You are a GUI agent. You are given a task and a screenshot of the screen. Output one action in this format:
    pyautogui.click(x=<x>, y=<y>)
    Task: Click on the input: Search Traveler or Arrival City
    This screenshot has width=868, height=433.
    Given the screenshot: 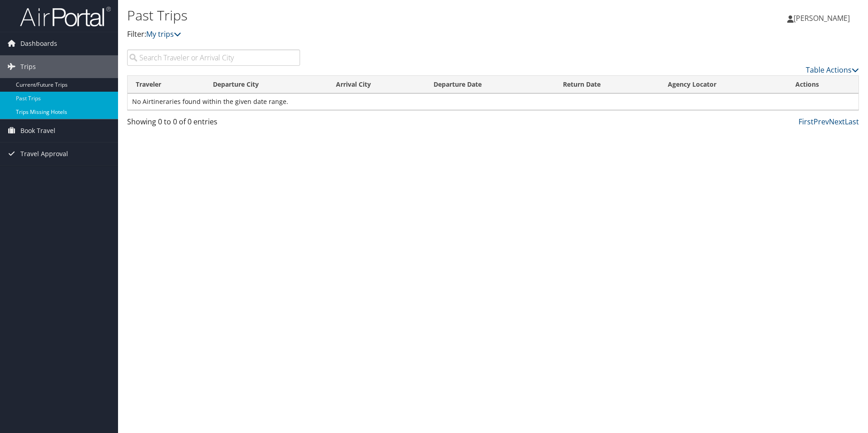 What is the action you would take?
    pyautogui.click(x=213, y=58)
    